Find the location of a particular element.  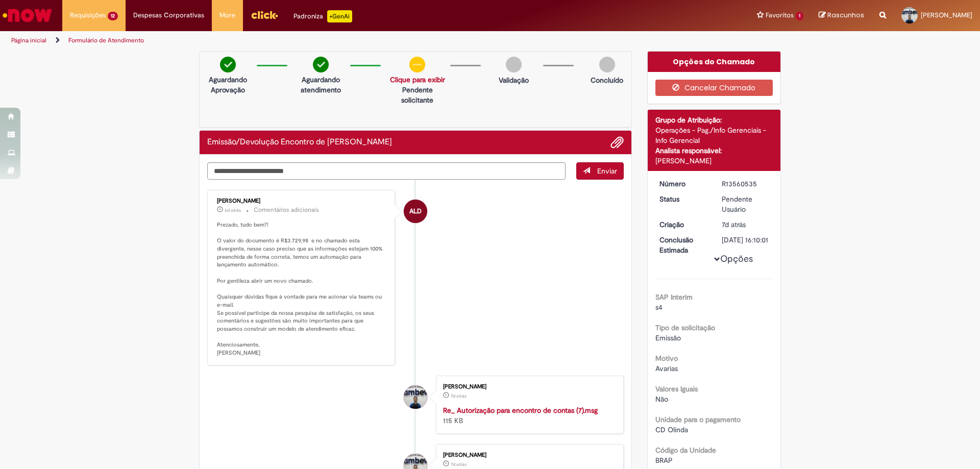

p: Prezado, tudo bem?! O valor do documento é R$3.729,98 e no chamado esta divergente, nesse caso pr... is located at coordinates (301, 289).